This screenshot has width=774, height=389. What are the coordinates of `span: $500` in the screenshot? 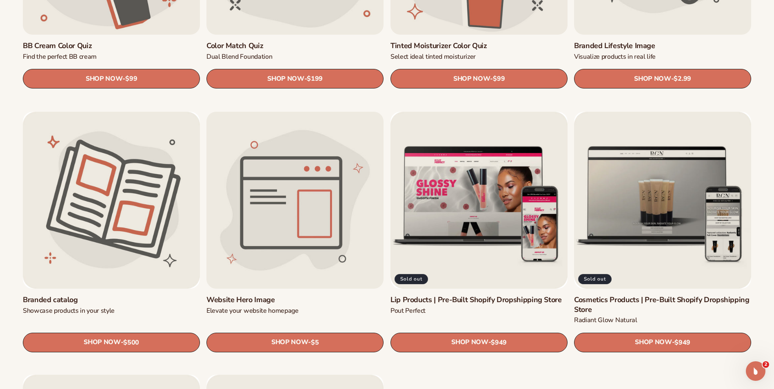 It's located at (131, 342).